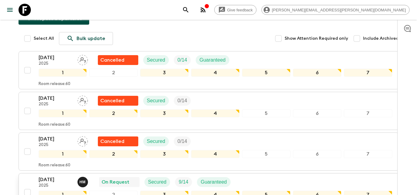  What do you see at coordinates (44, 39) in the screenshot?
I see `span: Select All` at bounding box center [44, 39].